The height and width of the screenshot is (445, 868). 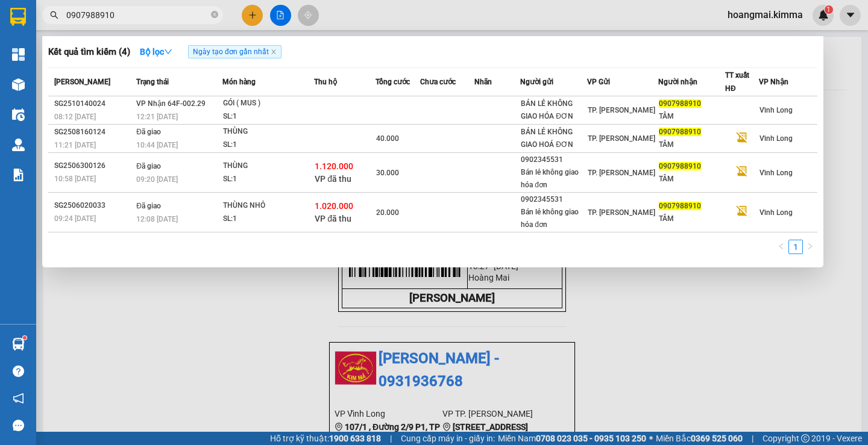 I want to click on span: Ngày tạo đơn gần nhất, so click(x=235, y=52).